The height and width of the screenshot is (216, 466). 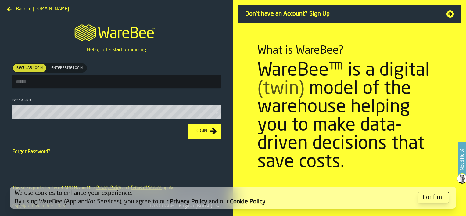 What do you see at coordinates (433, 197) in the screenshot?
I see `div: Confirm` at bounding box center [433, 197].